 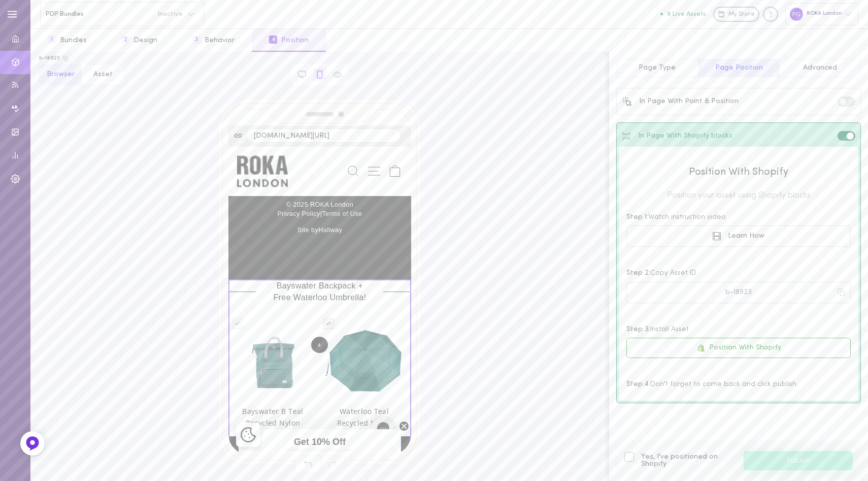 What do you see at coordinates (91, 298) in the screenshot?
I see `div: ADD BUNDLE TO CART` at bounding box center [91, 298].